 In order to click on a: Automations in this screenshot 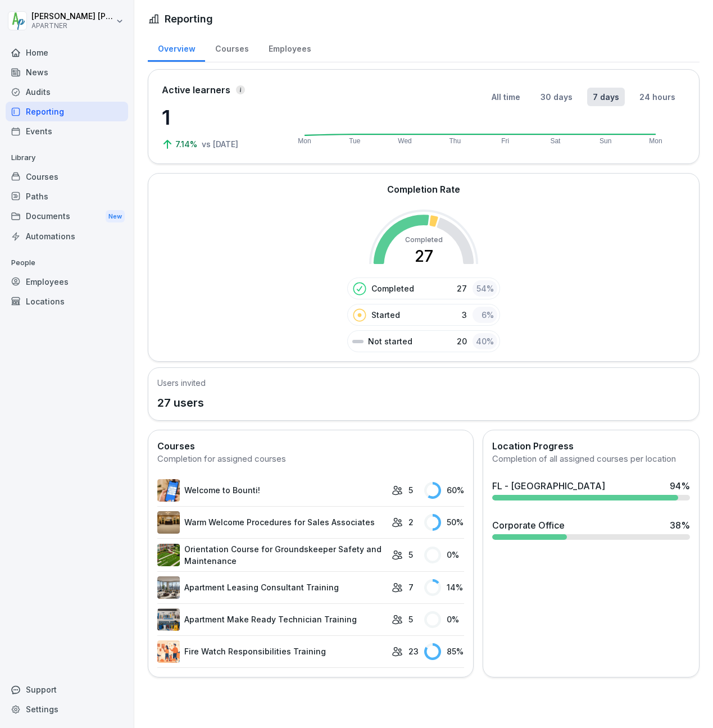, I will do `click(67, 236)`.